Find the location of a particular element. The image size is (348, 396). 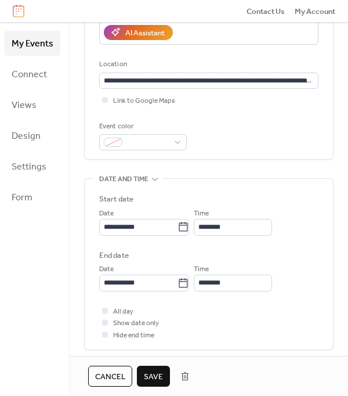

a: Connect is located at coordinates (33, 74).